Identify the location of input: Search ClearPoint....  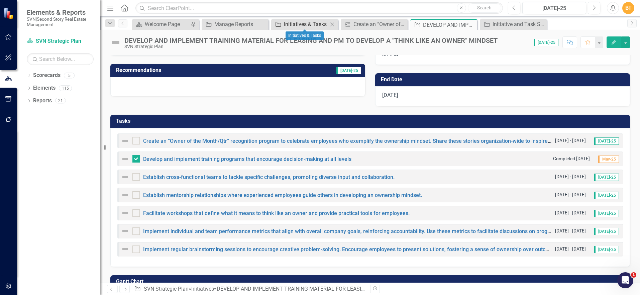
(319, 8).